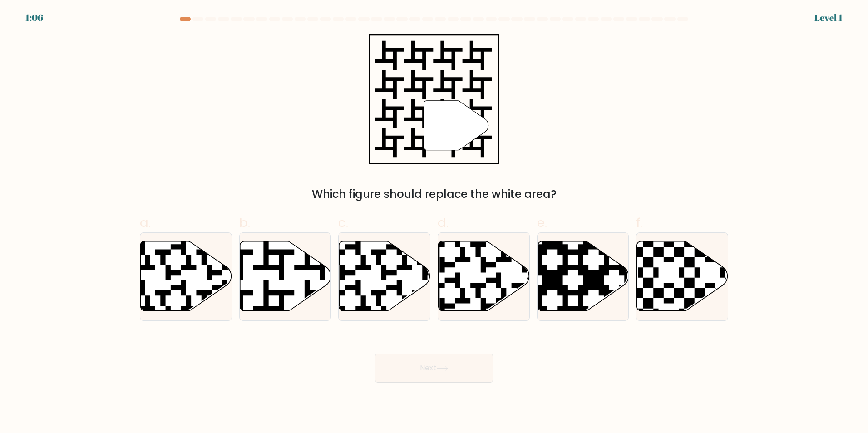 This screenshot has height=433, width=868. I want to click on div: Level 1, so click(829, 18).